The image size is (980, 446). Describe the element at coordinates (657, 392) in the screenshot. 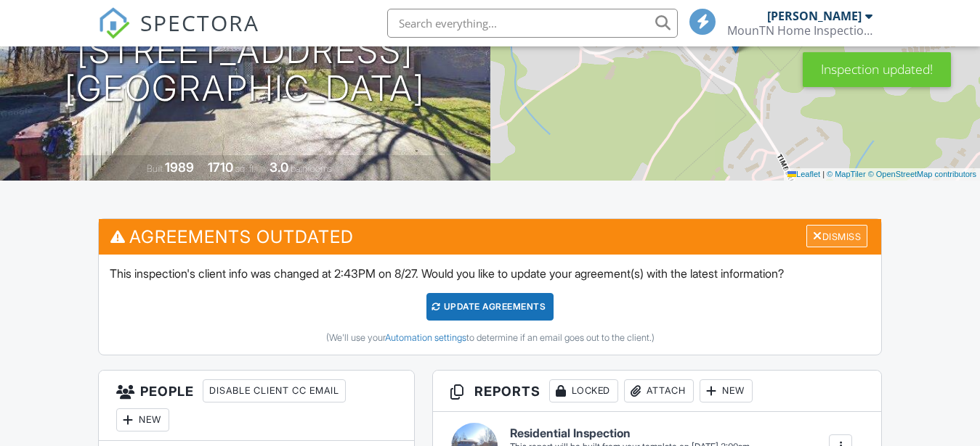

I see `h3: Reports` at that location.